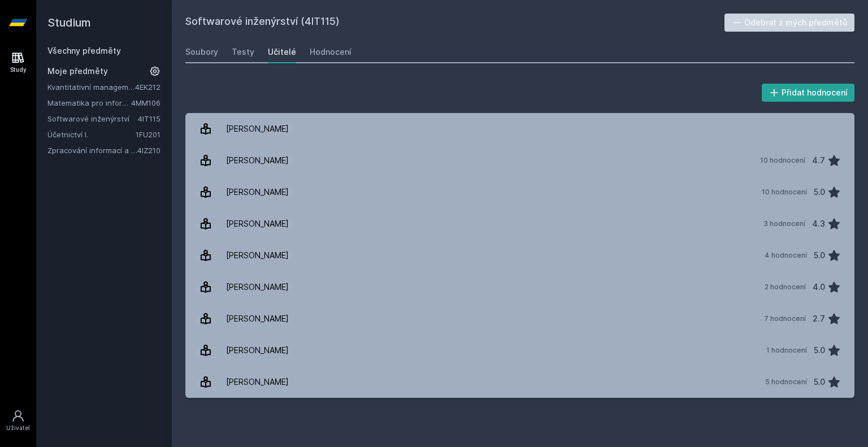 The width and height of the screenshot is (868, 447). Describe the element at coordinates (282, 52) in the screenshot. I see `a: Učitelé` at that location.